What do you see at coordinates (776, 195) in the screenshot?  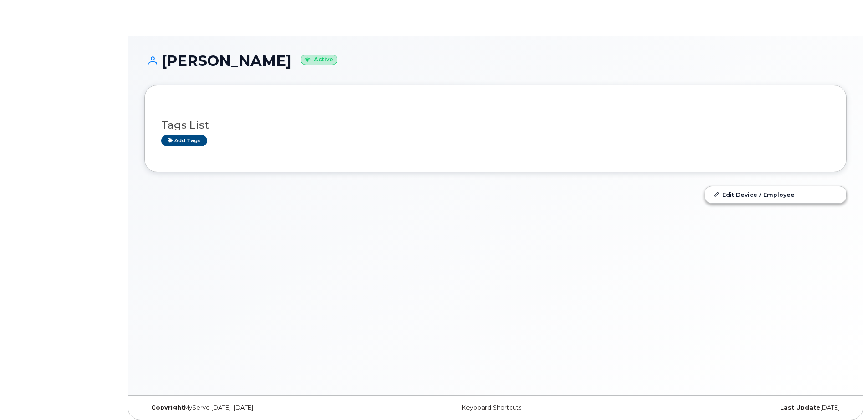 I see `a: Edit Device / Employee` at bounding box center [776, 195].